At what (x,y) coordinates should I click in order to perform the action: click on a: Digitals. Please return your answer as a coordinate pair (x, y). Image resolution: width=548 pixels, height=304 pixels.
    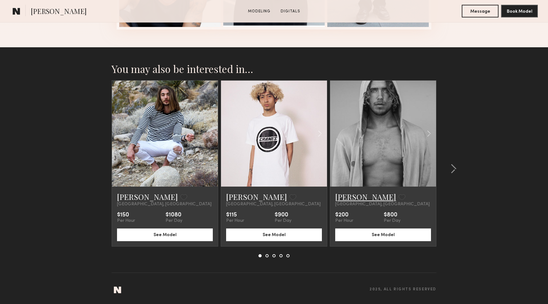
    Looking at the image, I should click on (291, 11).